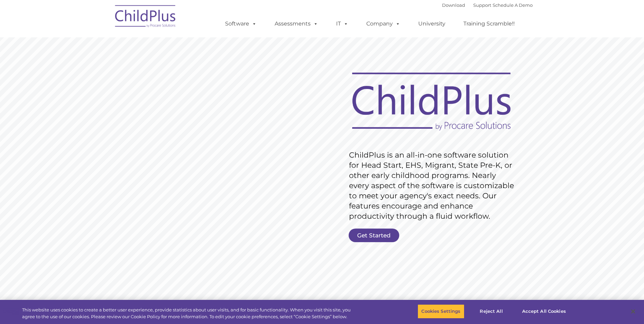 The width and height of the screenshot is (644, 324). What do you see at coordinates (342, 24) in the screenshot?
I see `a: IT` at bounding box center [342, 24].